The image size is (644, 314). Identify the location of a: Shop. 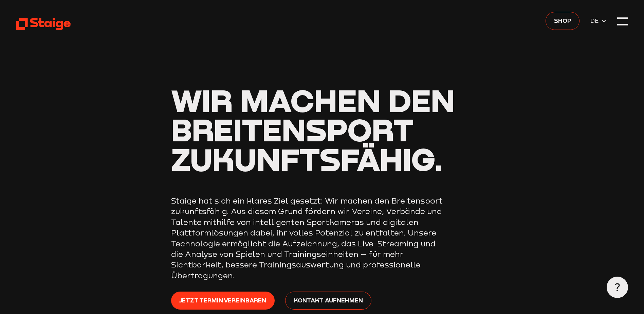
(563, 21).